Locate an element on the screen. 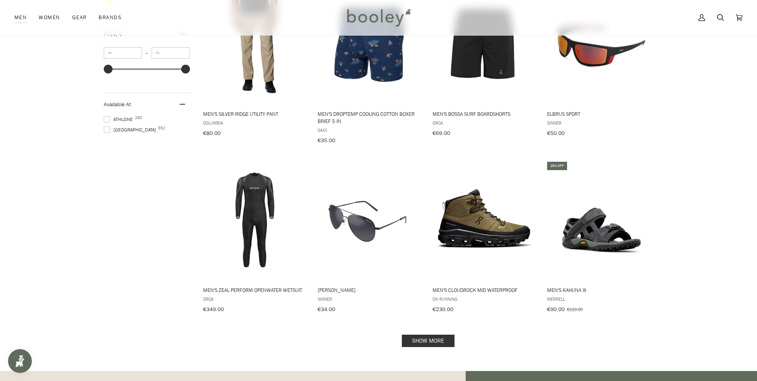 The width and height of the screenshot is (757, 381). span: €50.00 is located at coordinates (556, 133).